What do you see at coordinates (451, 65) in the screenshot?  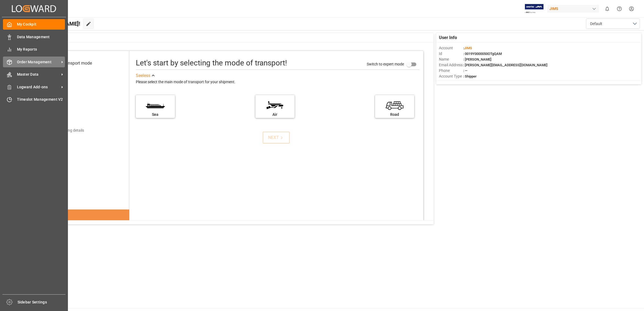 I see `span: Email Address` at bounding box center [451, 65].